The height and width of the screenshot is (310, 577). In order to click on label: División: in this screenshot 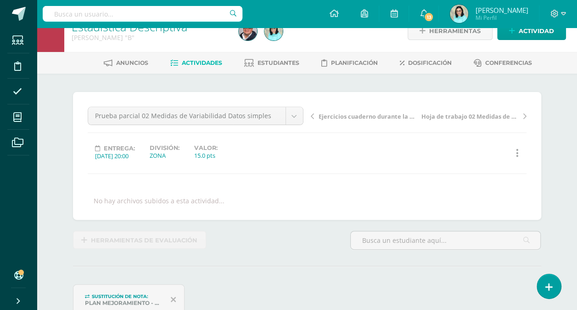, I will do `click(164, 147)`.